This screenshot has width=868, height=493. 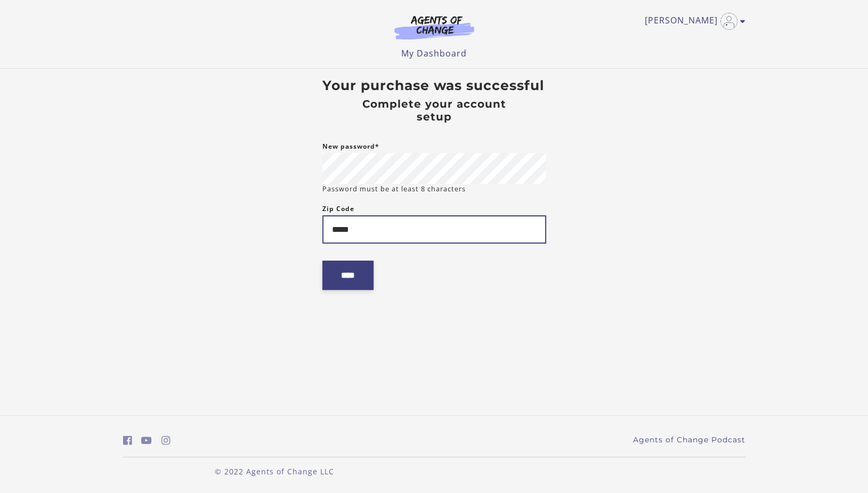 I want to click on h3: Your purchase was successful, so click(x=434, y=86).